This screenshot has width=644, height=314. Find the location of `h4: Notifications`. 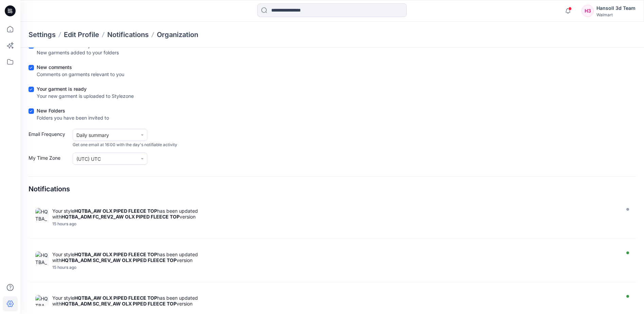

h4: Notifications is located at coordinates (49, 189).